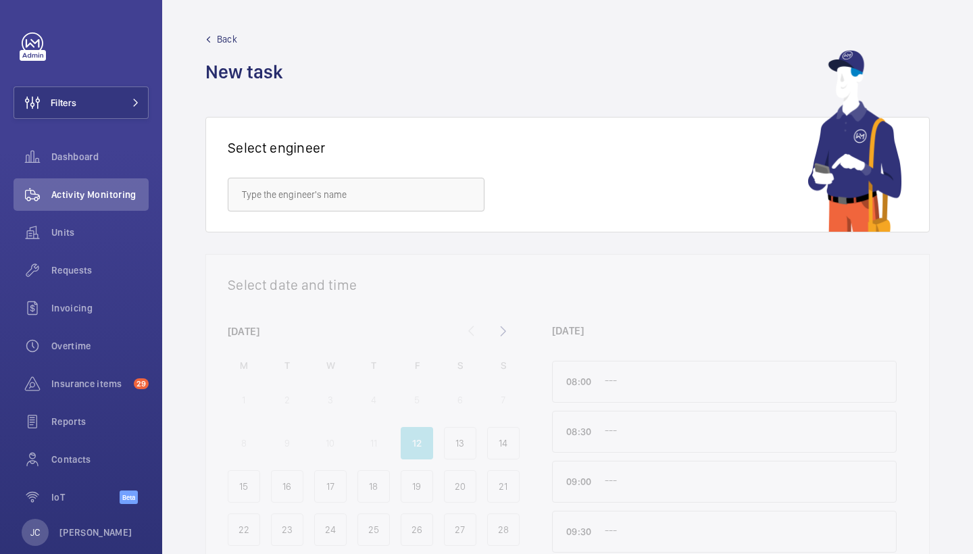  I want to click on span: Insurance items, so click(90, 384).